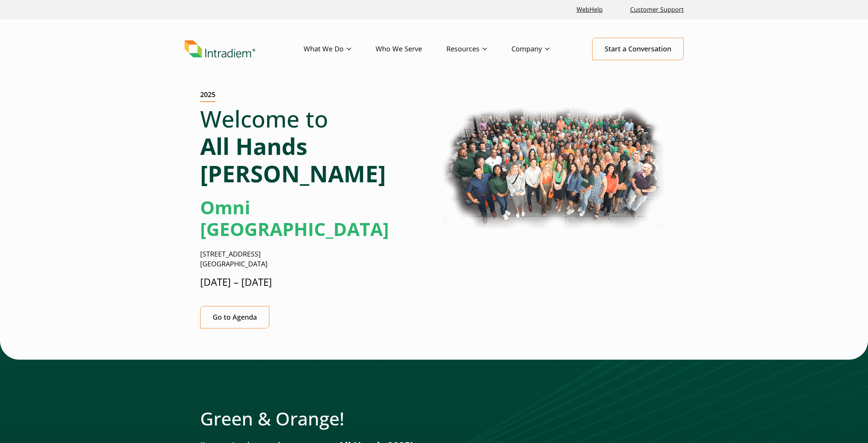 The height and width of the screenshot is (443, 868). Describe the element at coordinates (638, 49) in the screenshot. I see `a: Start a Conversation` at that location.